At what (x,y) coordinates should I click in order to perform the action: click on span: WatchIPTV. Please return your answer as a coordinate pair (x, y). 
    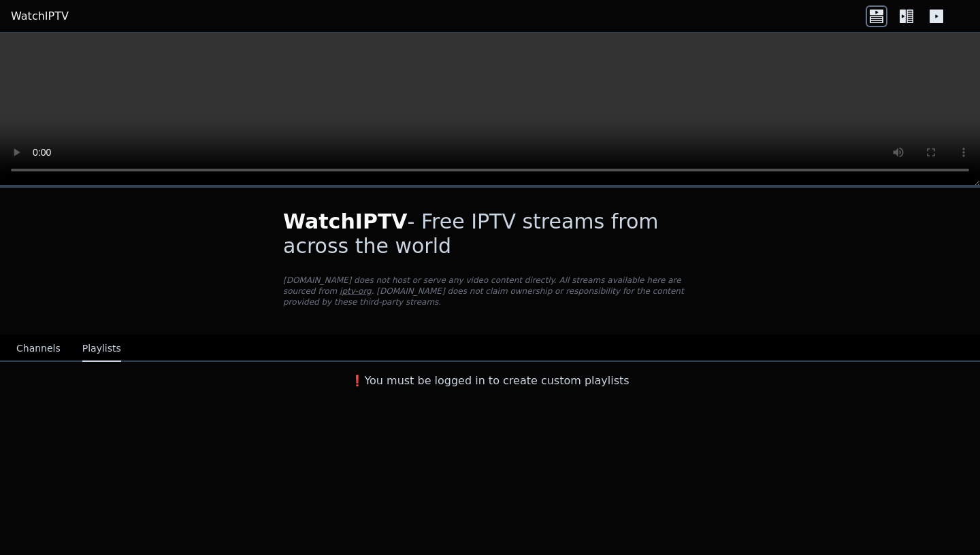
    Looking at the image, I should click on (346, 221).